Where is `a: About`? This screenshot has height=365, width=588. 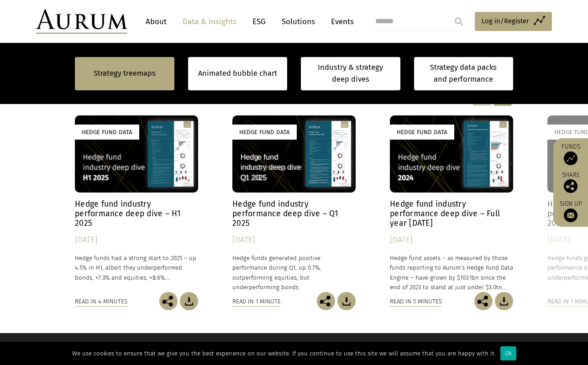
a: About is located at coordinates (156, 21).